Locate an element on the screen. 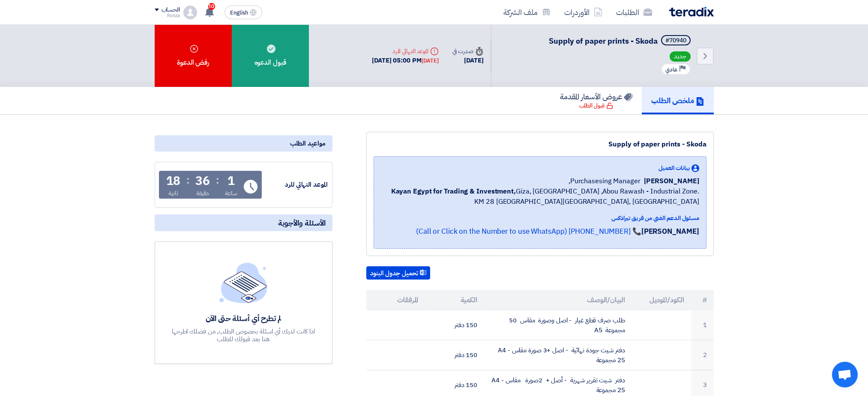 The height and width of the screenshot is (396, 868). div: 18 is located at coordinates (173, 181).